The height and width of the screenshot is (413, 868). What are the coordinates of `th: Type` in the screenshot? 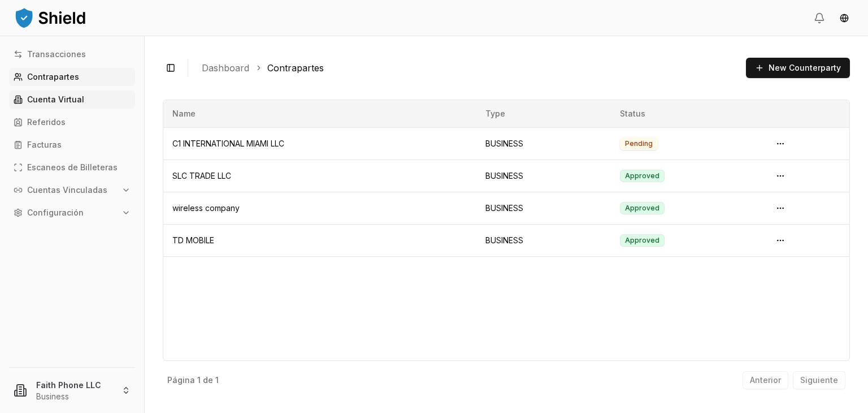 It's located at (544, 114).